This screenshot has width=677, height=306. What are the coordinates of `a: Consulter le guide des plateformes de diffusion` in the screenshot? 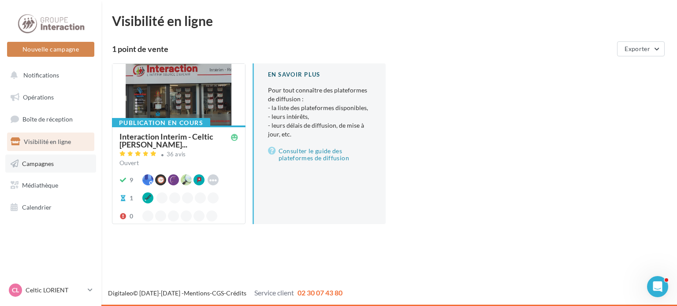 It's located at (320, 155).